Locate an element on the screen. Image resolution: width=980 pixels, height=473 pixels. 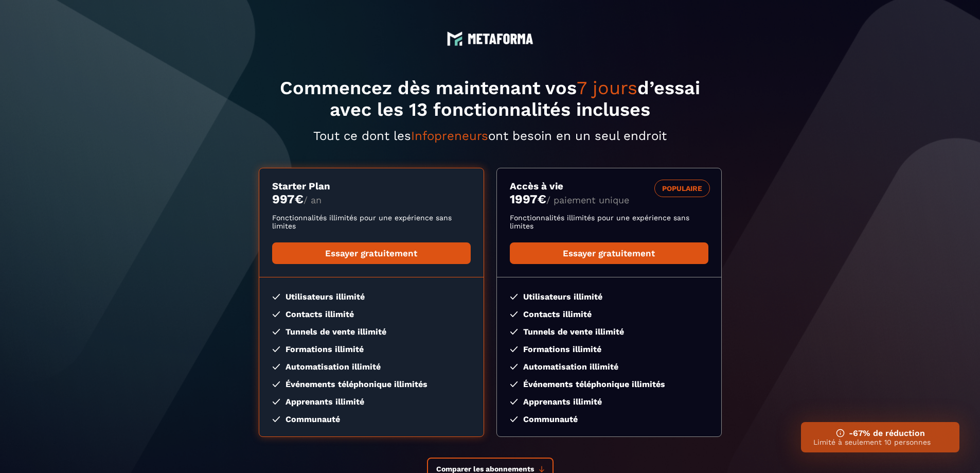
h3: -67% de réduction is located at coordinates (880, 433).